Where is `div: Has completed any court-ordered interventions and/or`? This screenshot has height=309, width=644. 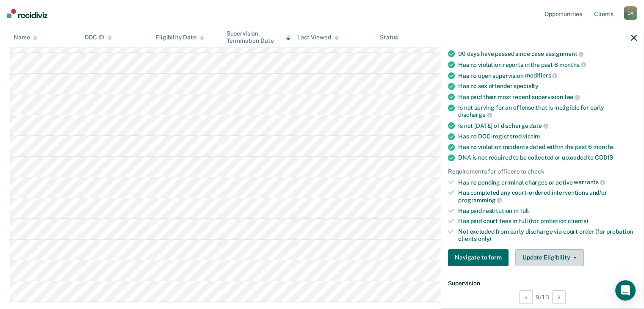
div: Has completed any court-ordered interventions and/or is located at coordinates (547, 197).